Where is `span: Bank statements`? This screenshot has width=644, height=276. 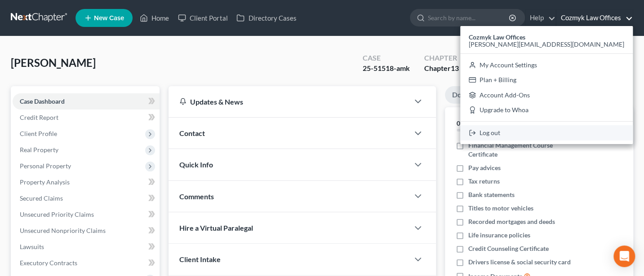
span: Bank statements is located at coordinates (491, 195).